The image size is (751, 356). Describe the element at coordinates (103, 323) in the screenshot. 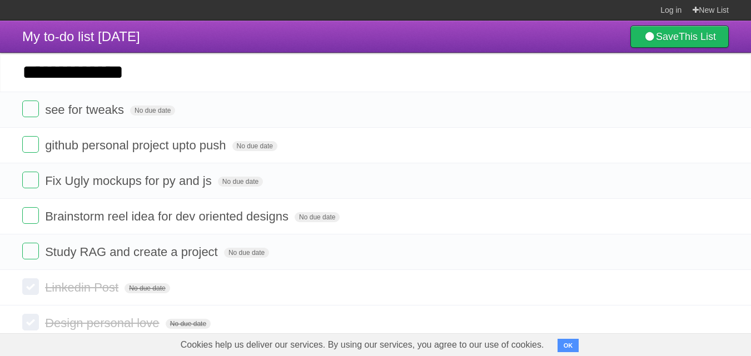

I see `span: Design personal love` at that location.